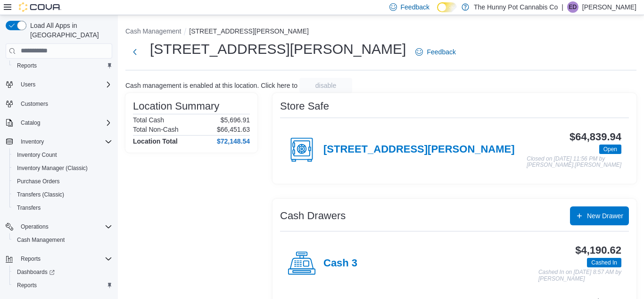  Describe the element at coordinates (37, 155) in the screenshot. I see `a: Inventory Count` at that location.